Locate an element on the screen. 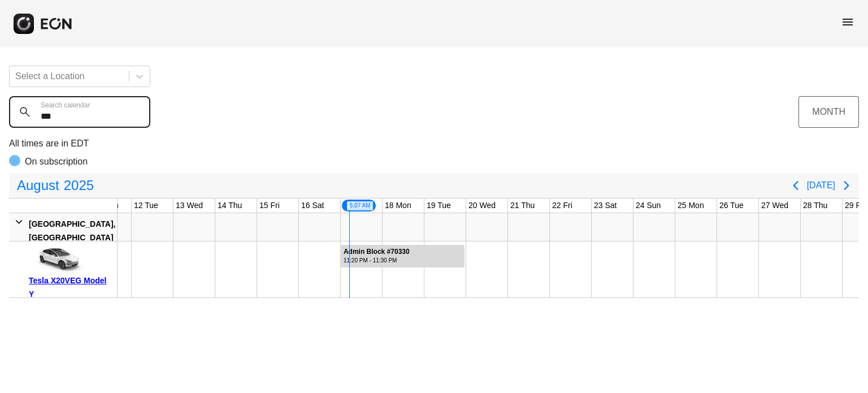 The image size is (868, 393). button: Next page is located at coordinates (846, 185).